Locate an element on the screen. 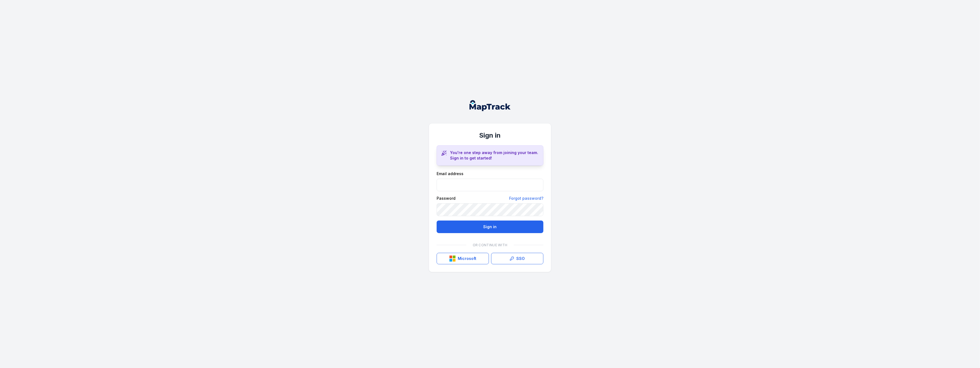 This screenshot has height=368, width=980. button: Microsoft is located at coordinates (463, 259).